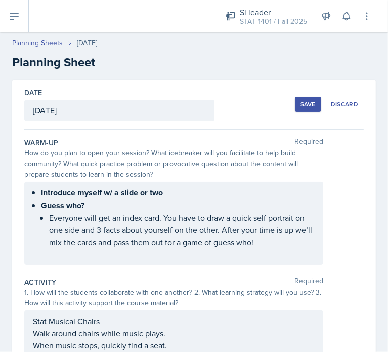 The width and height of the screenshot is (388, 352). What do you see at coordinates (63, 205) in the screenshot?
I see `strong: Guess who?` at bounding box center [63, 205].